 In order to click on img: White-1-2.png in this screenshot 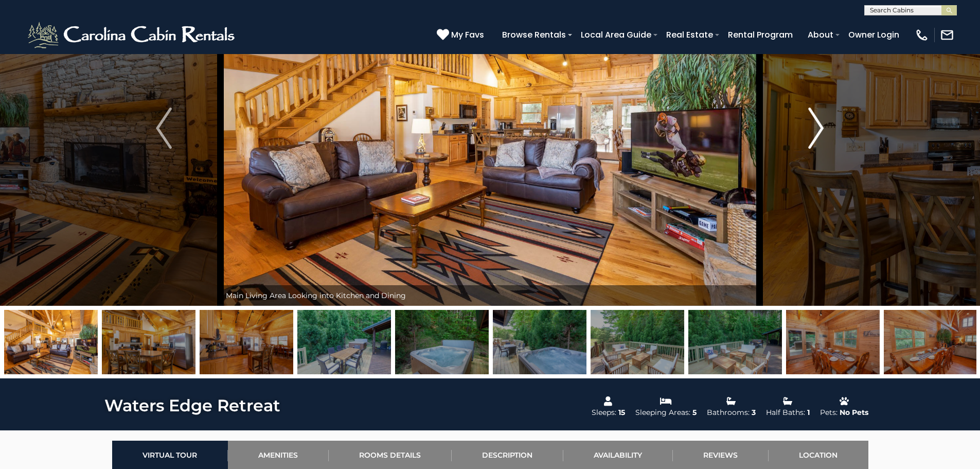, I will do `click(132, 35)`.